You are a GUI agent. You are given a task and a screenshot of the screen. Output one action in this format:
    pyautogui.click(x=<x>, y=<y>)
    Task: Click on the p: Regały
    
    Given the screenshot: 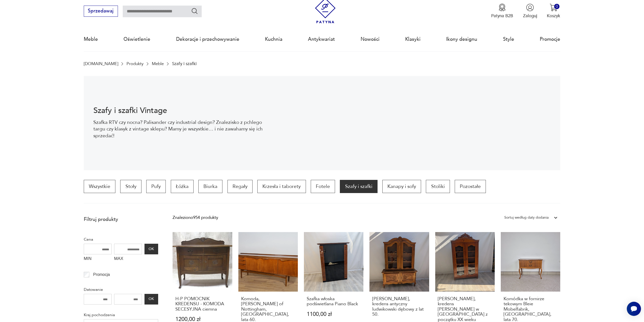 What is the action you would take?
    pyautogui.click(x=240, y=186)
    